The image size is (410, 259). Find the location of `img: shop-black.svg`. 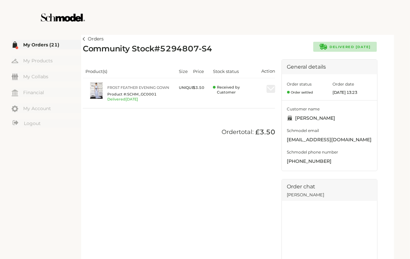

img: shop-black.svg is located at coordinates (290, 118).